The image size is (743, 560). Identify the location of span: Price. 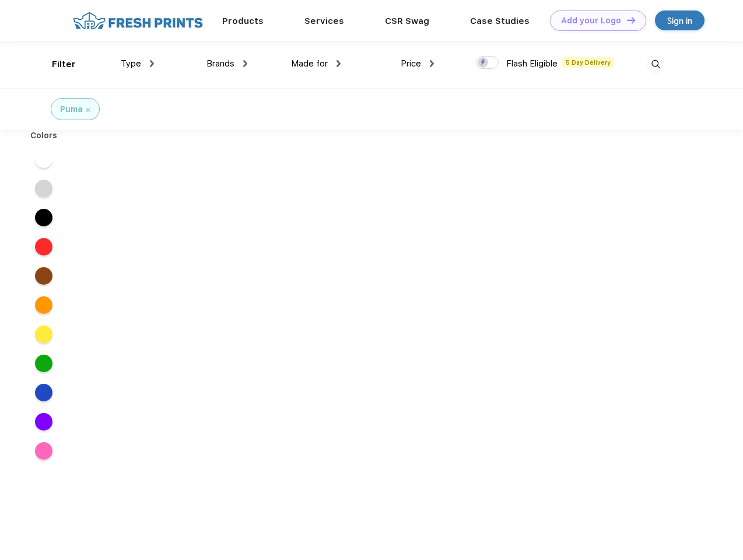
(411, 64).